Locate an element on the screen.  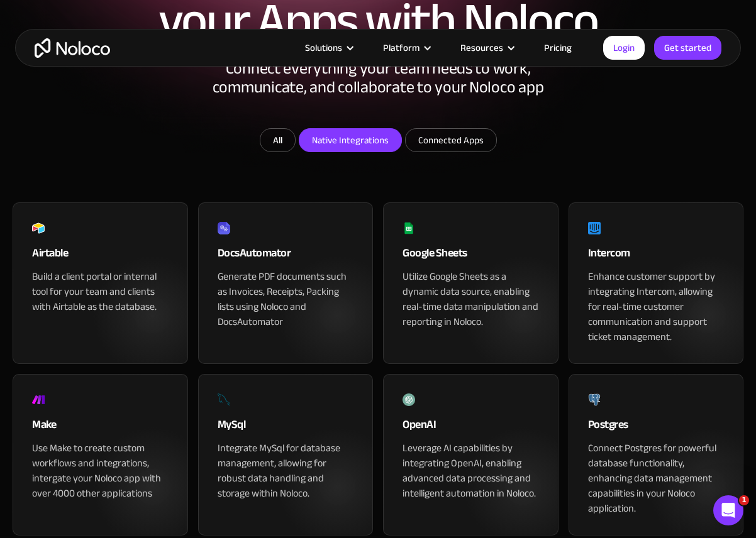
a: Pricing is located at coordinates (558, 48).